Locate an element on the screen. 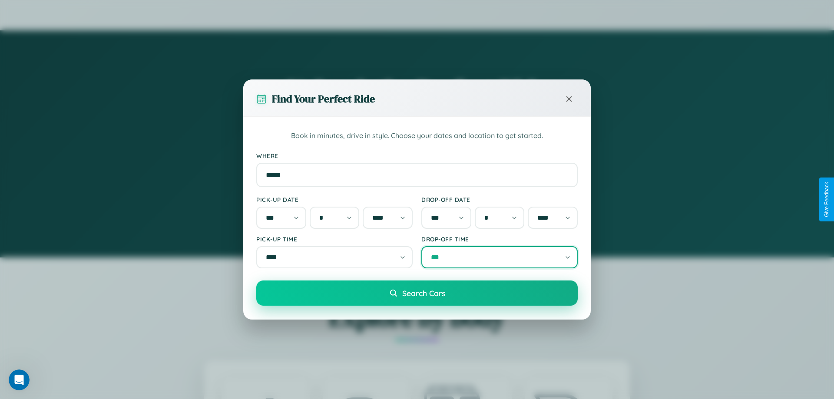 The image size is (834, 399). label: Where is located at coordinates (417, 156).